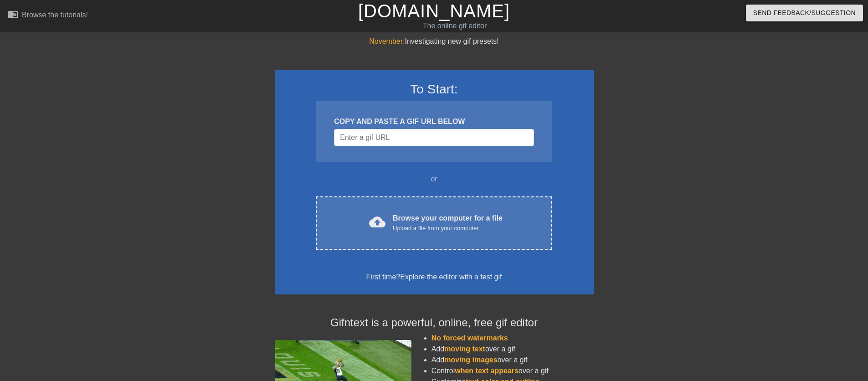  I want to click on span: Send Feedback/Suggestion, so click(804, 13).